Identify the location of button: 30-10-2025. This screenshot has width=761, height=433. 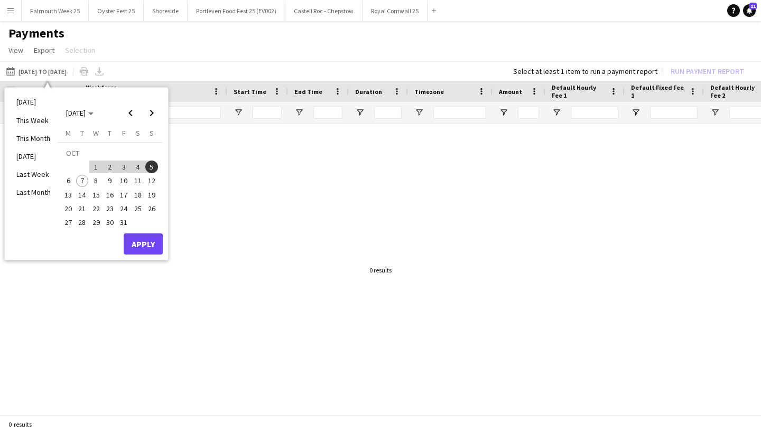
(110, 223).